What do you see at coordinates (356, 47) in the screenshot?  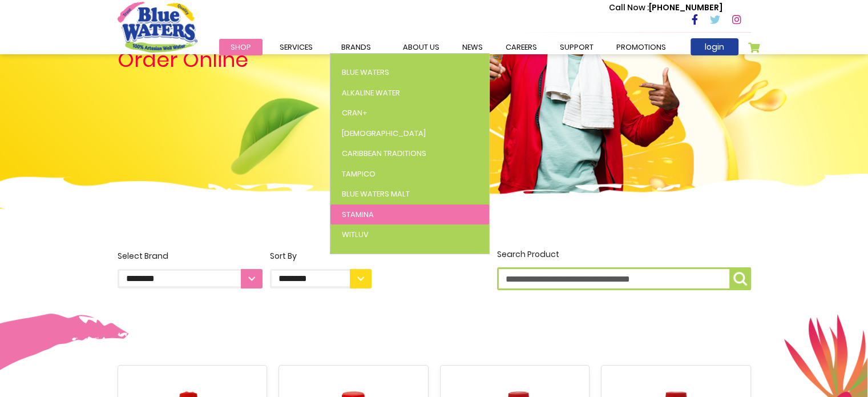 I see `span: Brands` at bounding box center [356, 47].